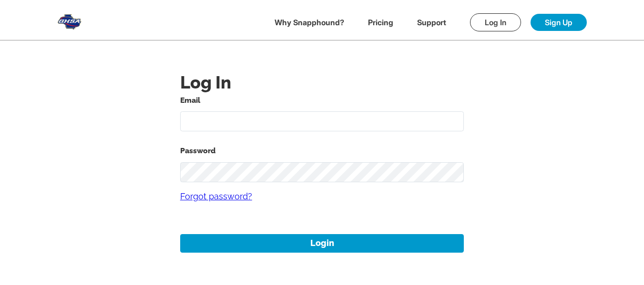 This screenshot has height=285, width=644. What do you see at coordinates (322, 82) in the screenshot?
I see `h1: Log In` at bounding box center [322, 82].